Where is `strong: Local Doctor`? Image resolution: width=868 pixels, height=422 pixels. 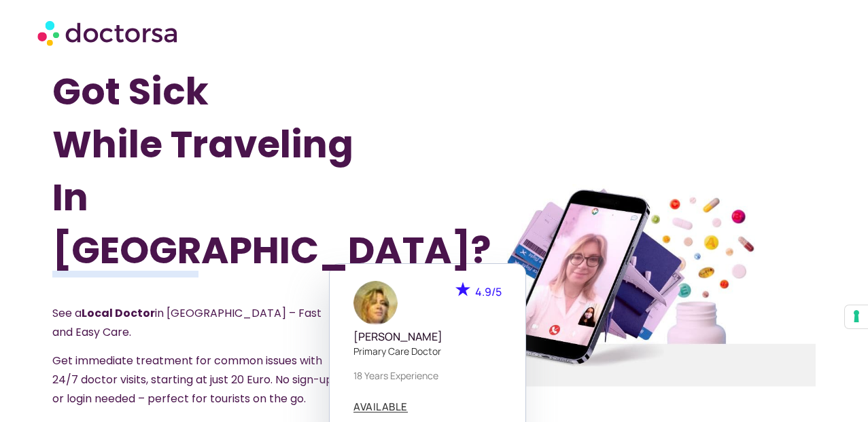 strong: Local Doctor is located at coordinates (118, 313).